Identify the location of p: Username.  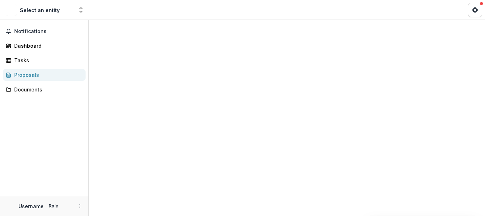
(31, 206).